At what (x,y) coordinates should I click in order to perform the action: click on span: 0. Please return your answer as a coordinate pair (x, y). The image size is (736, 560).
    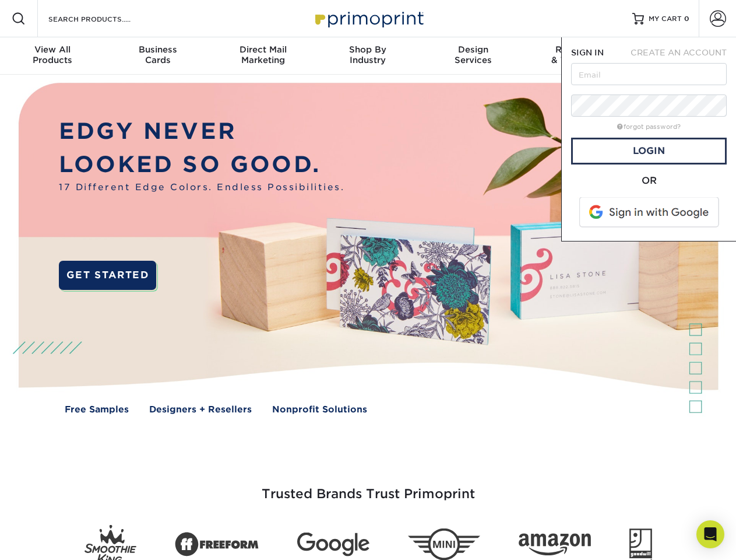
    Looking at the image, I should click on (687, 18).